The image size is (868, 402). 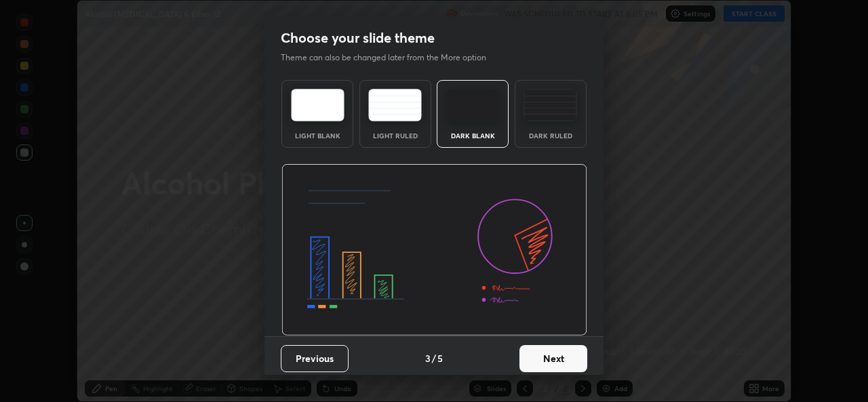 I want to click on button: Previous, so click(x=314, y=358).